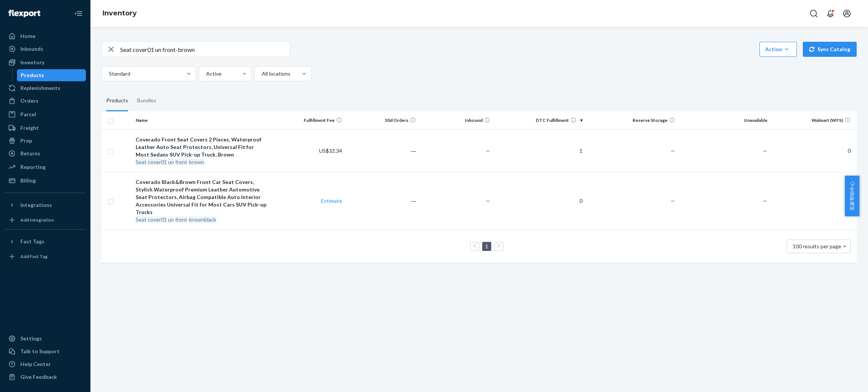 The image size is (868, 392). I want to click on div: Bundles, so click(147, 101).